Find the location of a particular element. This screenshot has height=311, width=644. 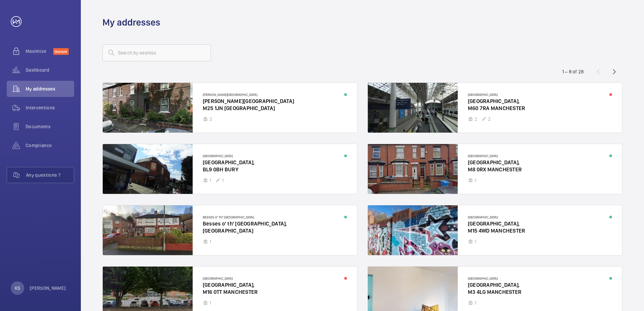

span: Interventions is located at coordinates (50, 108).